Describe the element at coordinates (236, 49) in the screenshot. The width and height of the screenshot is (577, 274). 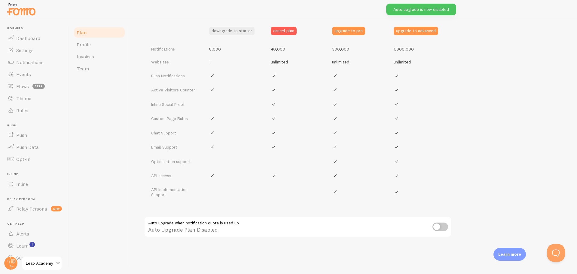
I see `td: 8,000` at that location.